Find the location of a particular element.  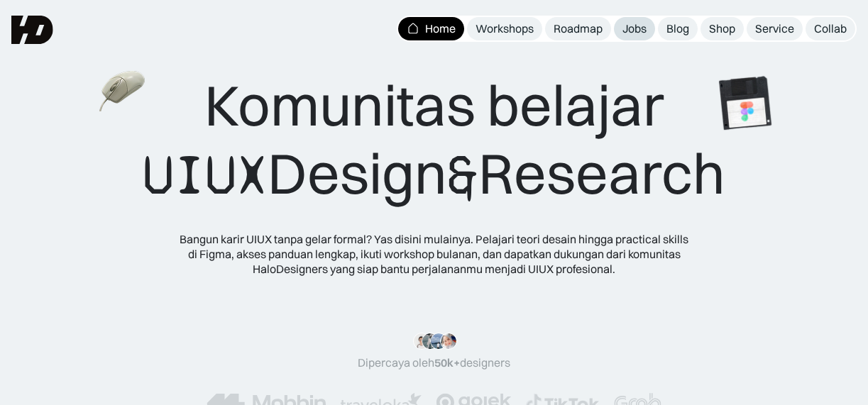

a: Jobs is located at coordinates (634, 28).